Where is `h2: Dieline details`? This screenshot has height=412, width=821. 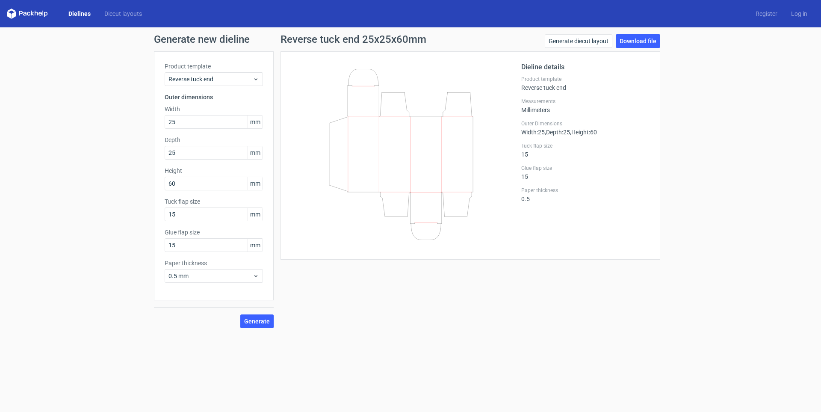
h2: Dieline details is located at coordinates (585, 67).